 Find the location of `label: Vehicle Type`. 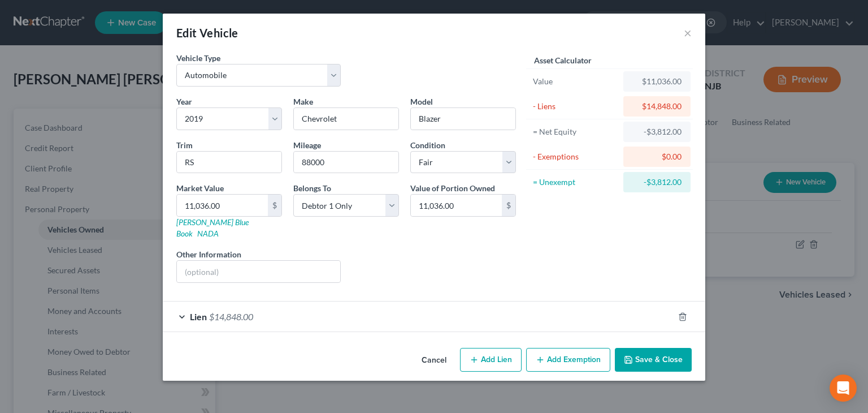

label: Vehicle Type is located at coordinates (198, 58).